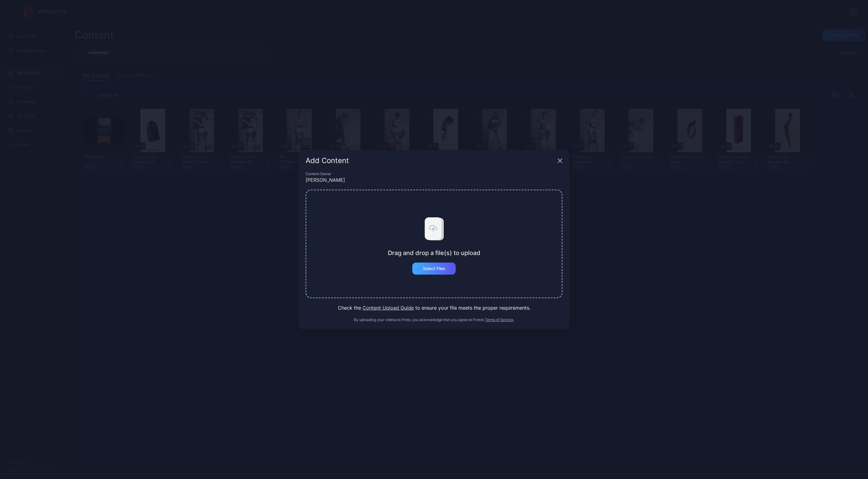 Image resolution: width=868 pixels, height=479 pixels. What do you see at coordinates (434, 268) in the screenshot?
I see `div: Select Files` at bounding box center [434, 268].